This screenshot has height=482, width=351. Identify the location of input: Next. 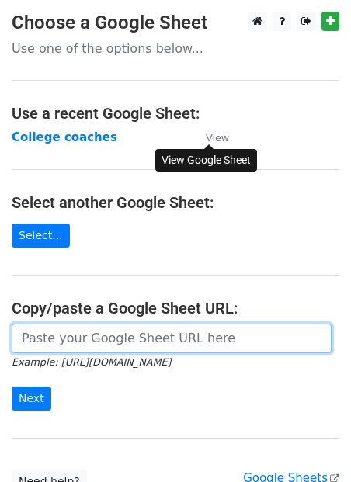
(31, 398).